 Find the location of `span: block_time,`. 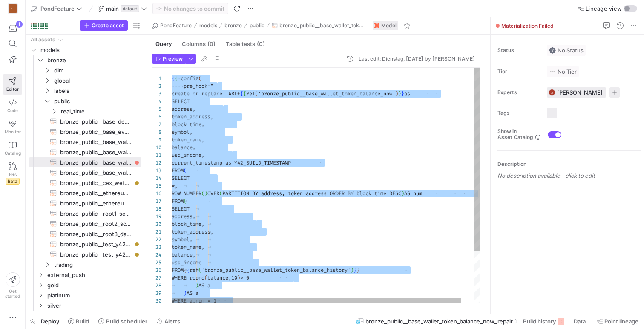

span: block_time, is located at coordinates (188, 125).